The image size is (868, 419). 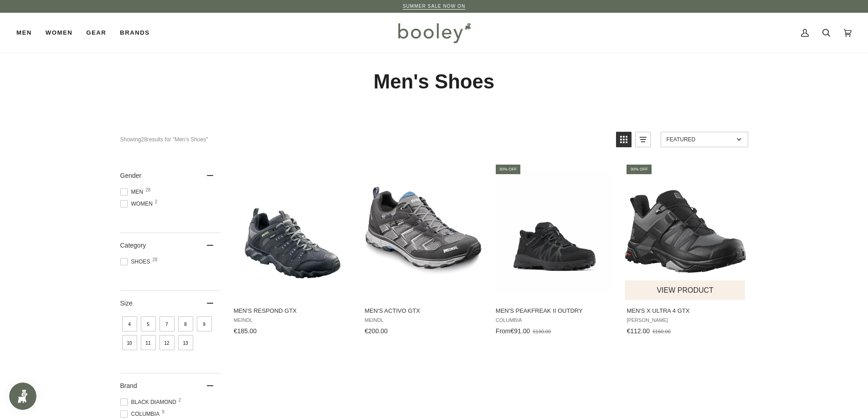 What do you see at coordinates (423, 231) in the screenshot?
I see `img: Men's Activo GTX Anthrazit / Ozean - Booley Galway` at bounding box center [423, 231].